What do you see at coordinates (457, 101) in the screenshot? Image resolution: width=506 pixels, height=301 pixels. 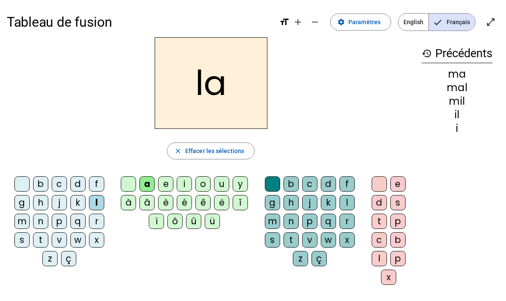 I see `div: mil` at bounding box center [457, 101].